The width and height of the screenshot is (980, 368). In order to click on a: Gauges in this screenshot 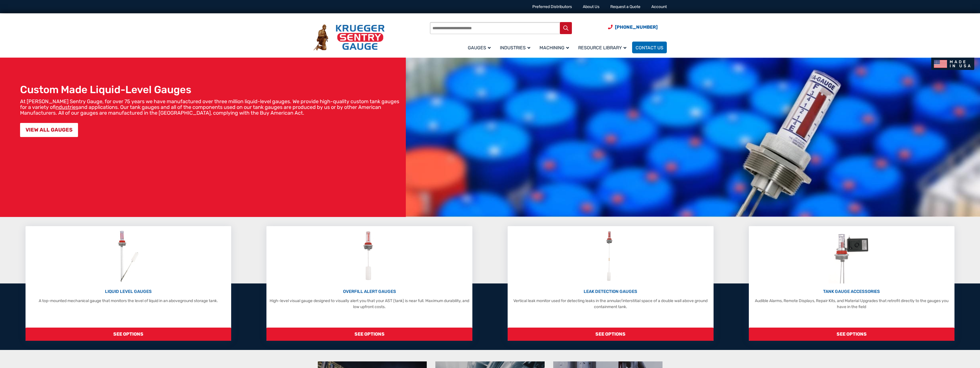, I will do `click(480, 47)`.